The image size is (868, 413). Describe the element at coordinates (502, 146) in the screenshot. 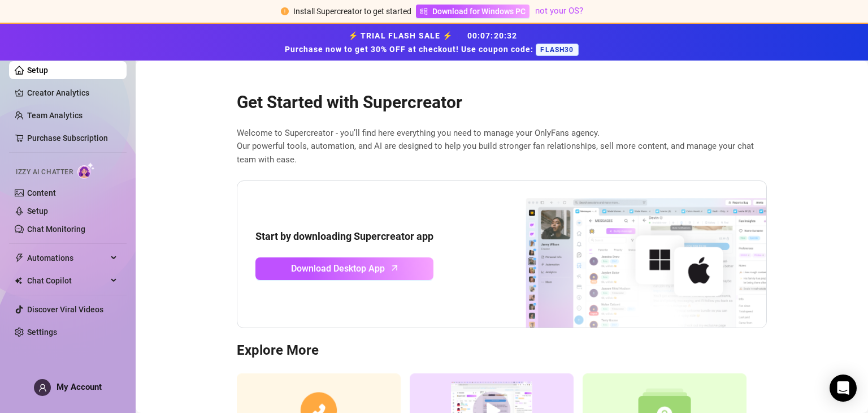

I see `span: Welcome to Supercreator - you’ll find here everything you need to manage your OnlyFans agency. Ou...` at that location.